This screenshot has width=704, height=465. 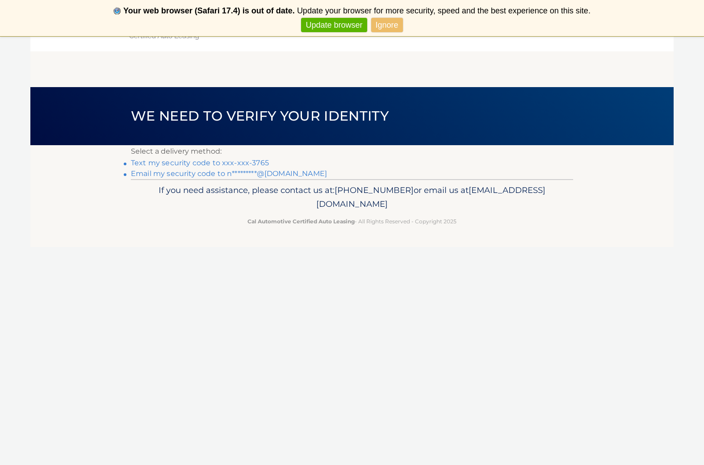 What do you see at coordinates (387, 25) in the screenshot?
I see `a: Ignore` at bounding box center [387, 25].